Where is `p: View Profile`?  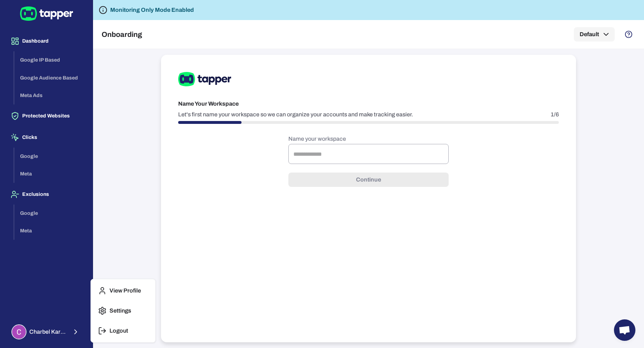
p: View Profile is located at coordinates (125, 291).